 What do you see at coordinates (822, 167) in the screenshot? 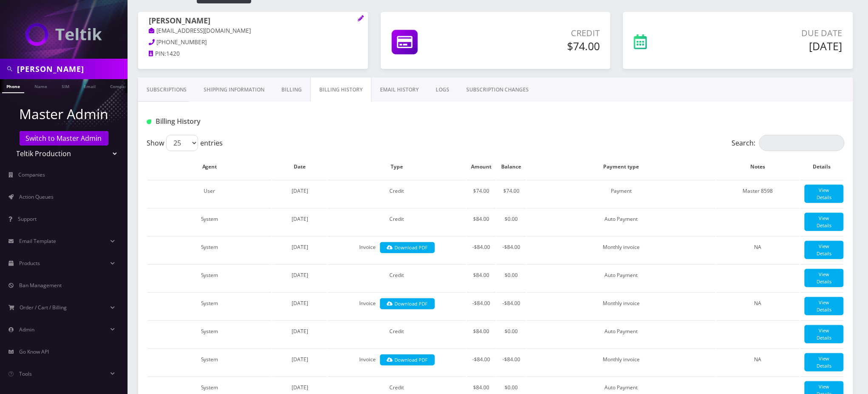
I see `th: Details` at bounding box center [822, 167].